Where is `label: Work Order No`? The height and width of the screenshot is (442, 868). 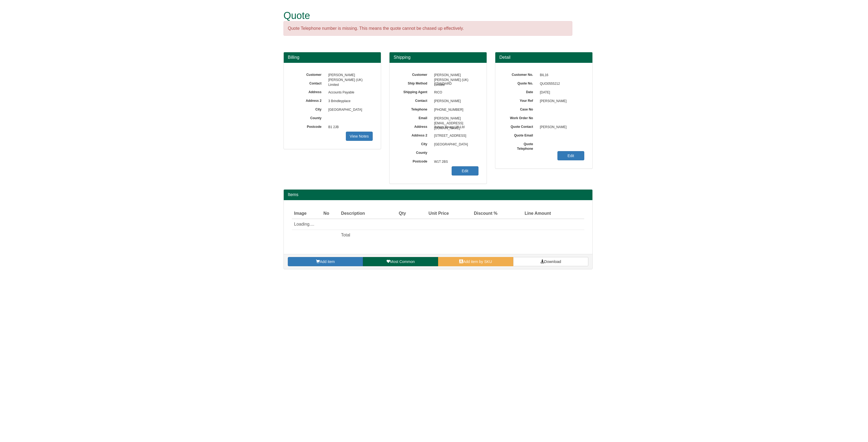 label: Work Order No is located at coordinates (520, 117).